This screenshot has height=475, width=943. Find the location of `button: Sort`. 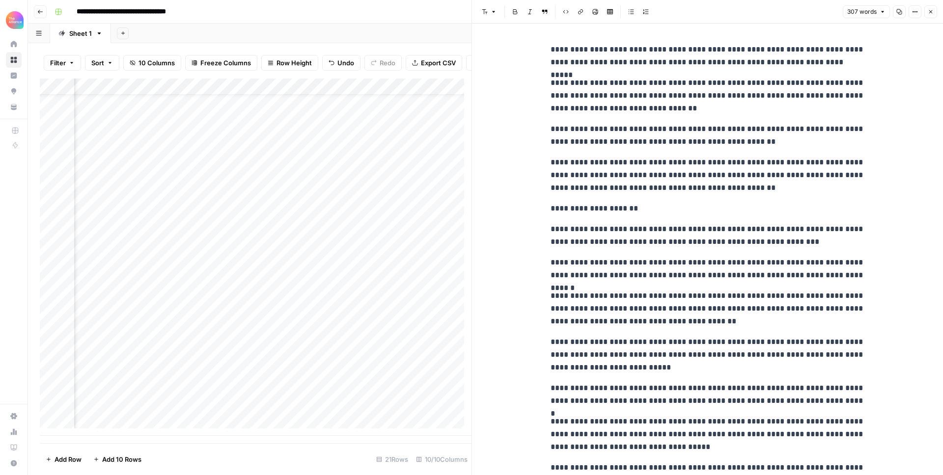

button: Sort is located at coordinates (102, 63).